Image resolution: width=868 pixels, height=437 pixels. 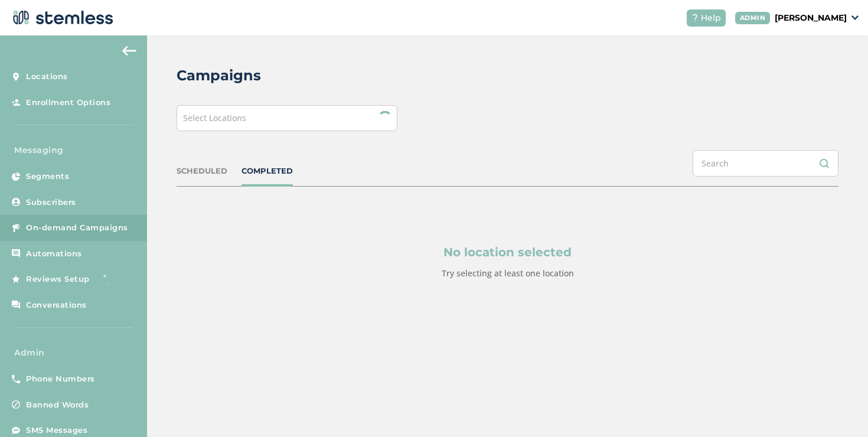 I want to click on input: Search, so click(x=765, y=163).